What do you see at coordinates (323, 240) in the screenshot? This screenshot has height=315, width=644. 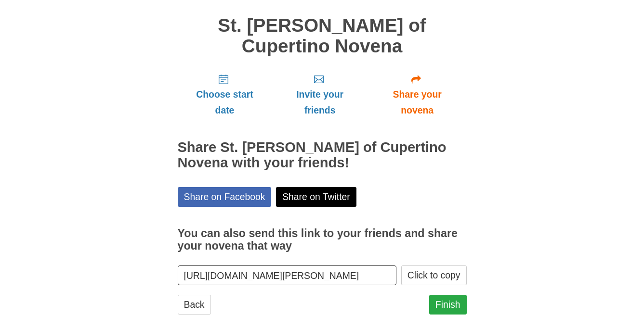 I see `h3: You can also send this link to your friends and share your novena that way` at bounding box center [323, 240].